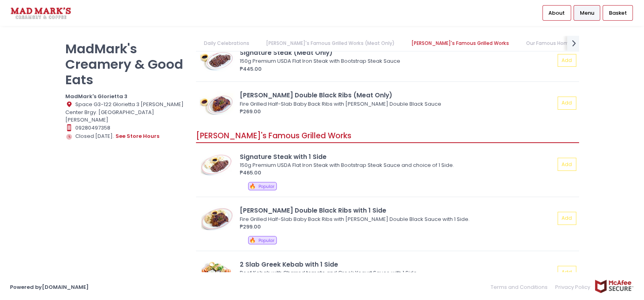 Image resolution: width=644 pixels, height=300 pixels. Describe the element at coordinates (397, 52) in the screenshot. I see `div: Signature Steak (Meat Only)` at that location.